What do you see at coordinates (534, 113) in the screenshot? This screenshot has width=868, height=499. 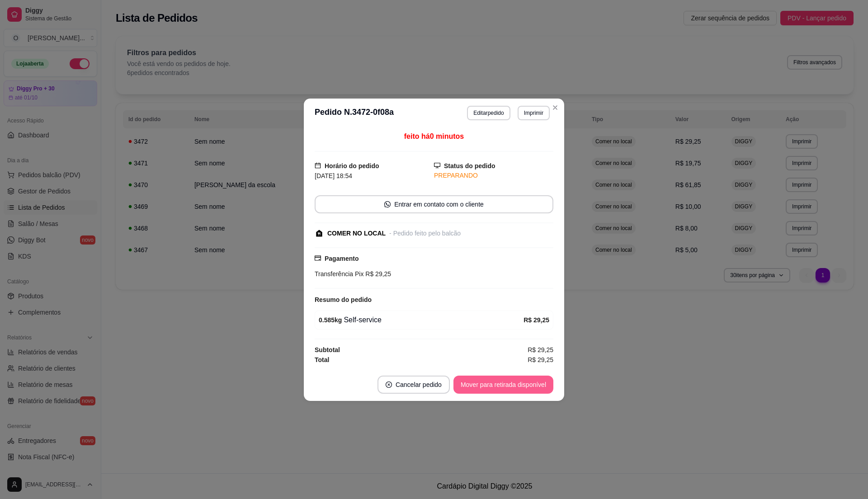 I see `button: Imprimir` at bounding box center [534, 113].